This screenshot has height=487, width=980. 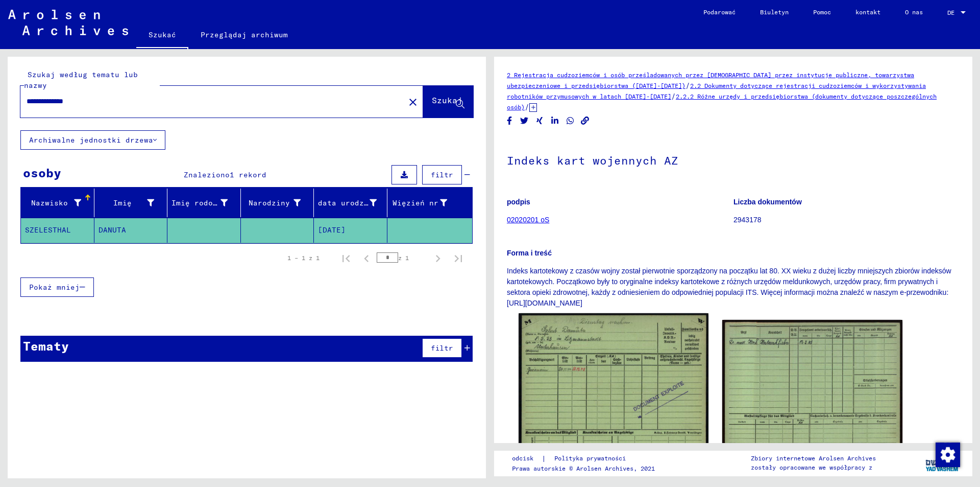 I want to click on img: Arolsen_neg.svg, so click(x=68, y=23).